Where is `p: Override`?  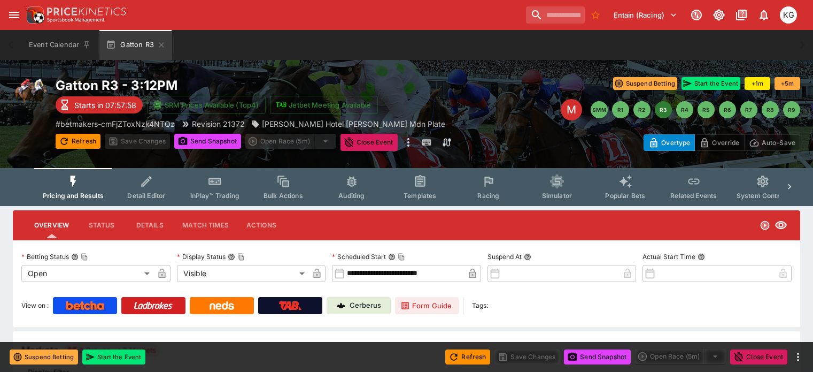 p: Override is located at coordinates (726, 142).